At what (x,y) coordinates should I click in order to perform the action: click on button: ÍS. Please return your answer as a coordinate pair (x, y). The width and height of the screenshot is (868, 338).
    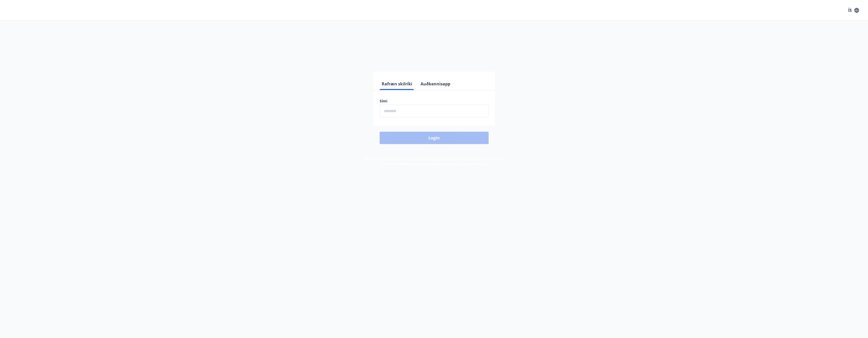
    Looking at the image, I should click on (854, 10).